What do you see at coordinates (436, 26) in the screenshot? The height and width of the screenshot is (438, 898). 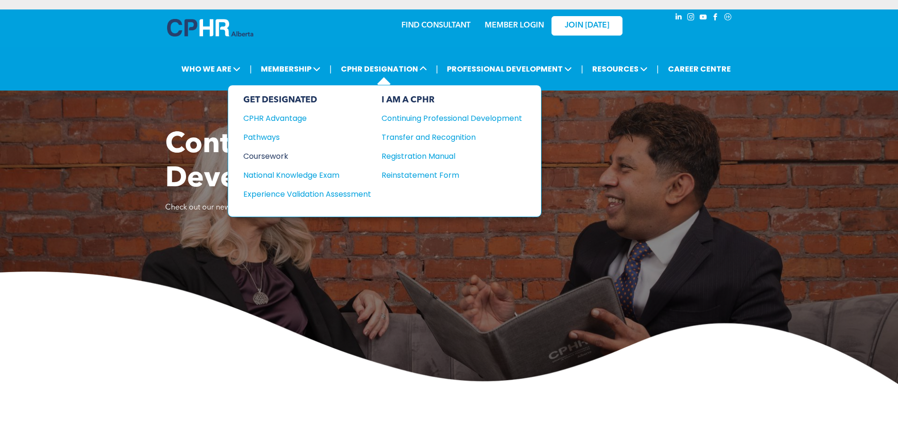 I see `a: FIND CONSULTANT` at bounding box center [436, 26].